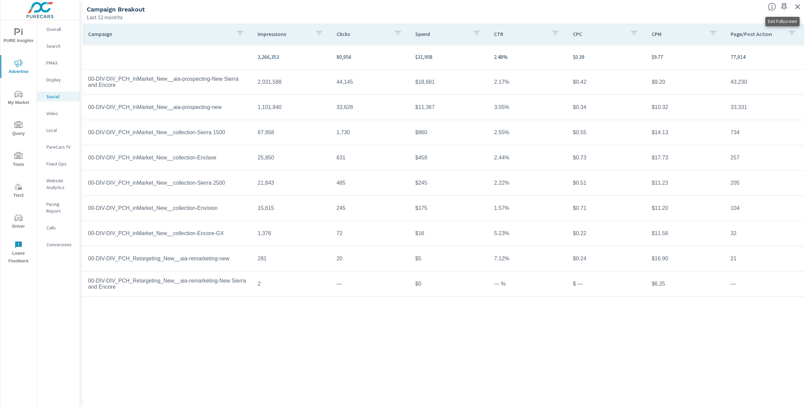  I want to click on td: 257, so click(765, 158).